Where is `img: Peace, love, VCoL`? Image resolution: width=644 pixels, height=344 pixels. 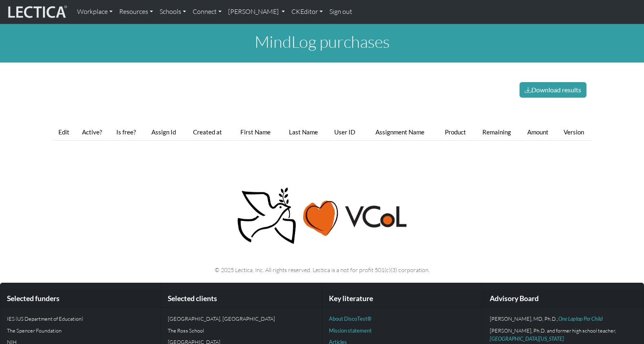 img: Peace, love, VCoL is located at coordinates (322, 215).